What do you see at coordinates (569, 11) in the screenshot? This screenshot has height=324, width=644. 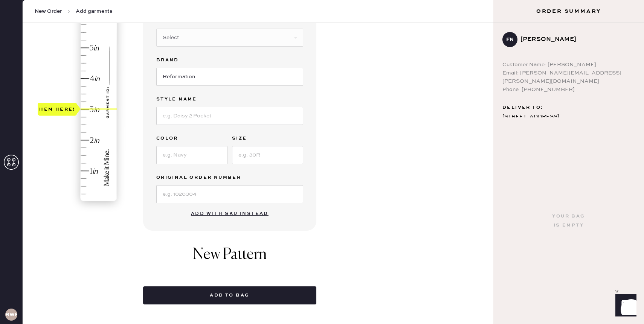 I see `h3: Order Summary` at bounding box center [569, 11].